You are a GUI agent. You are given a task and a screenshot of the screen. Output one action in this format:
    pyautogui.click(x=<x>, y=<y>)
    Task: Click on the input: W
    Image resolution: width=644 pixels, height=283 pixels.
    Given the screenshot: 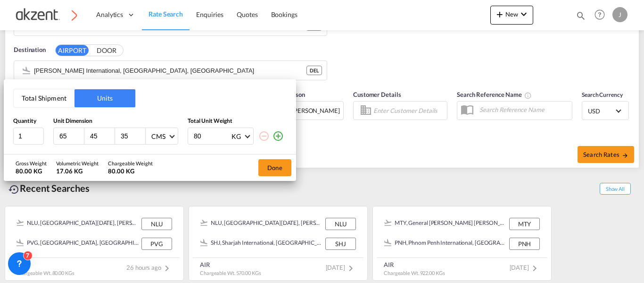 What is the action you would take?
    pyautogui.click(x=102, y=136)
    